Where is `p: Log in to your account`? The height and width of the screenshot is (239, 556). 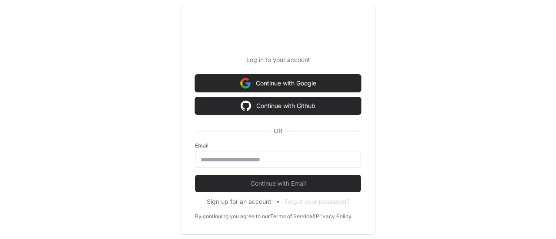 p: Log in to your account is located at coordinates (278, 60).